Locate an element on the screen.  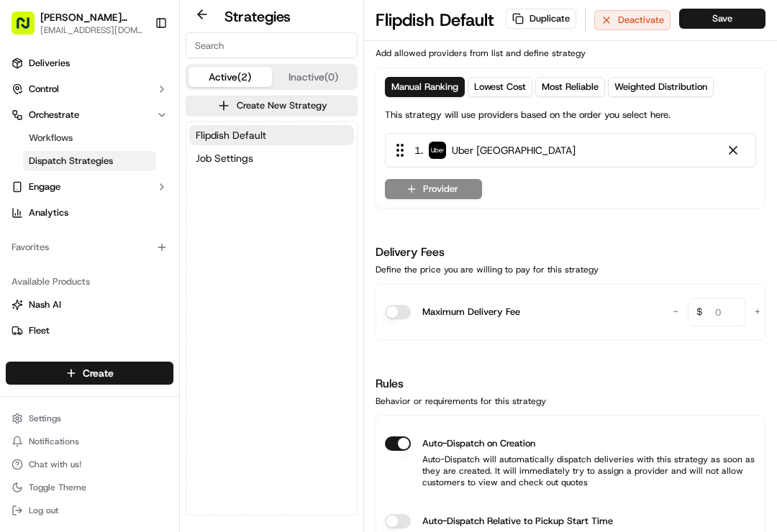
button: Chat with us! is located at coordinates (89, 464).